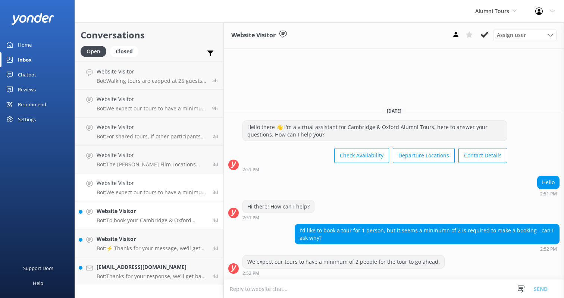  What do you see at coordinates (124, 51) in the screenshot?
I see `div: Closed` at bounding box center [124, 51].